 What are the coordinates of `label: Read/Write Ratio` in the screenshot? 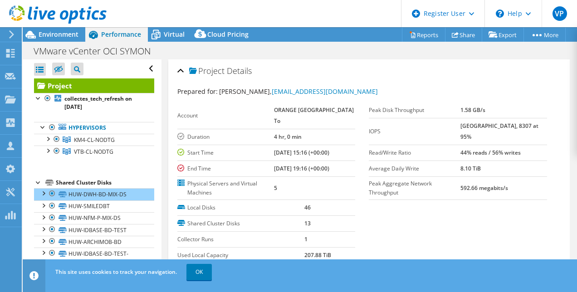 It's located at (415, 153).